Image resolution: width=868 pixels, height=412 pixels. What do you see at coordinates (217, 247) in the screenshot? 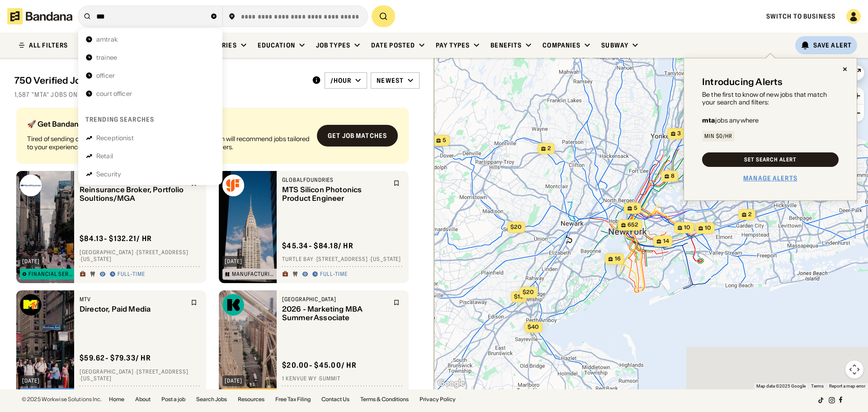
I see `div: grid` at bounding box center [217, 247].